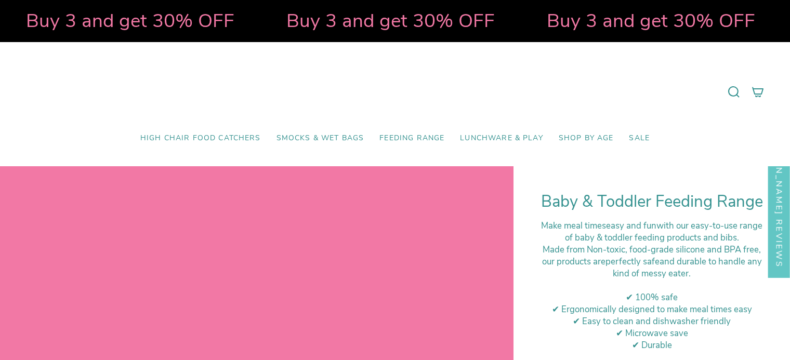  Describe the element at coordinates (320, 138) in the screenshot. I see `div: Smocks & Wet Bags` at that location.